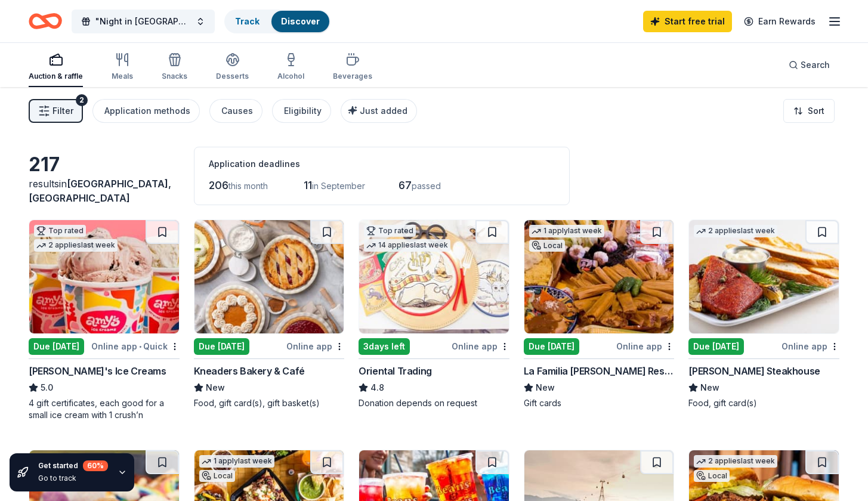 Image resolution: width=868 pixels, height=501 pixels. I want to click on div: Application deadlines, so click(382, 164).